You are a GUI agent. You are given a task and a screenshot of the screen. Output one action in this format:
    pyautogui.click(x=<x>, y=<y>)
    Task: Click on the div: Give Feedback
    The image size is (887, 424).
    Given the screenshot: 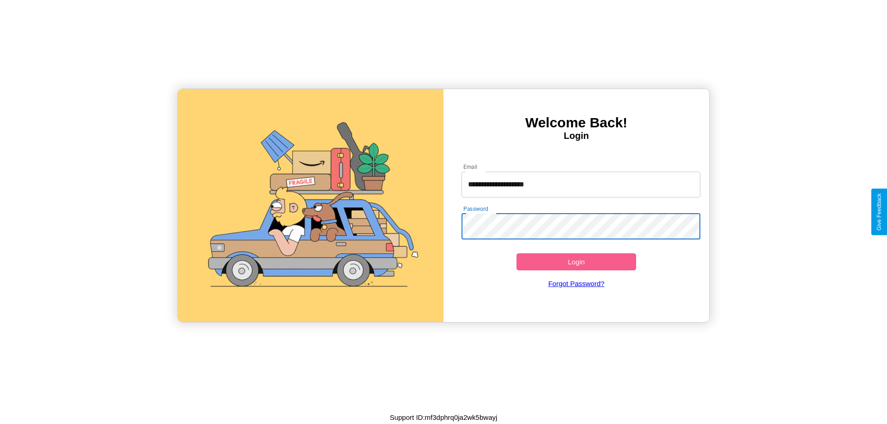 What is the action you would take?
    pyautogui.click(x=879, y=212)
    